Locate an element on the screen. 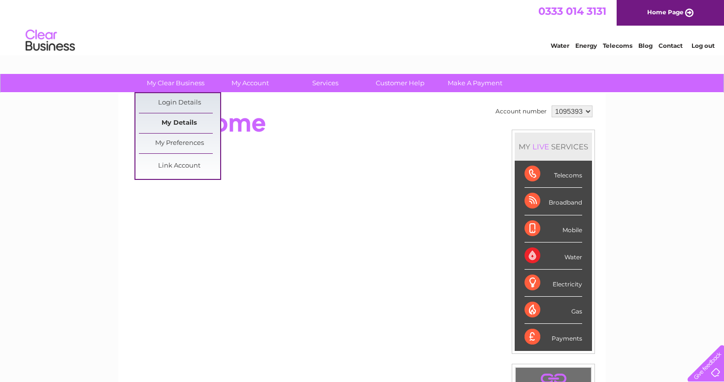 The height and width of the screenshot is (382, 724). div: Gas is located at coordinates (553, 310).